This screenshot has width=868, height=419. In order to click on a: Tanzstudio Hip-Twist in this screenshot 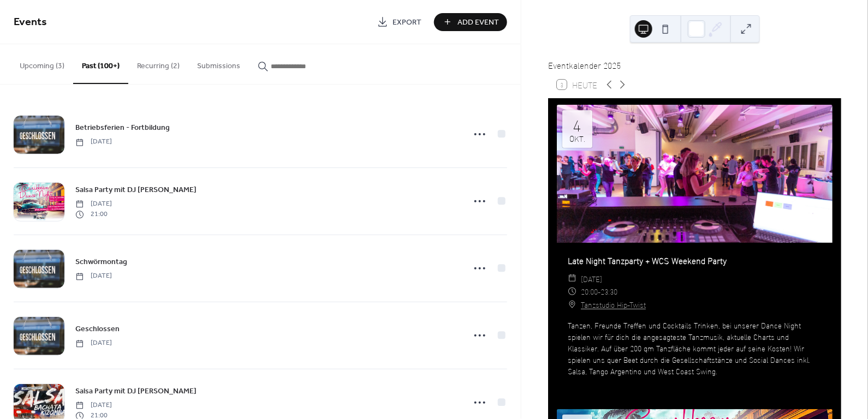, I will do `click(613, 305)`.